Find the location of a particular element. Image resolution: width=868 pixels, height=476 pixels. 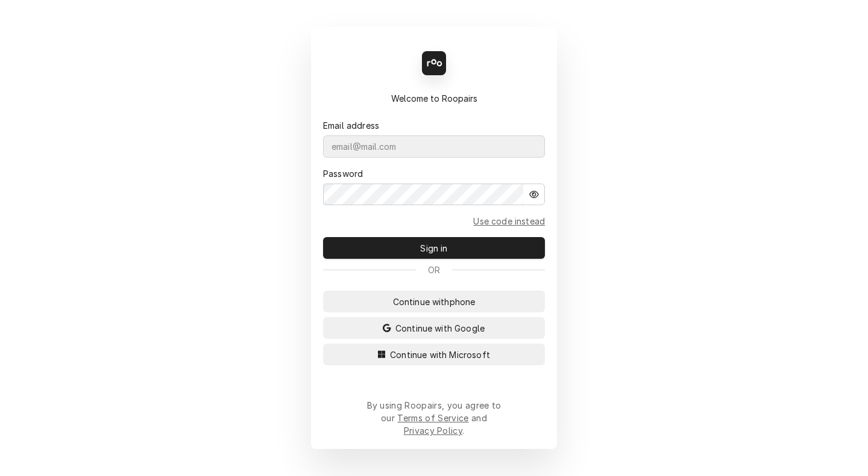

a: Privacy Policy is located at coordinates (432, 431).